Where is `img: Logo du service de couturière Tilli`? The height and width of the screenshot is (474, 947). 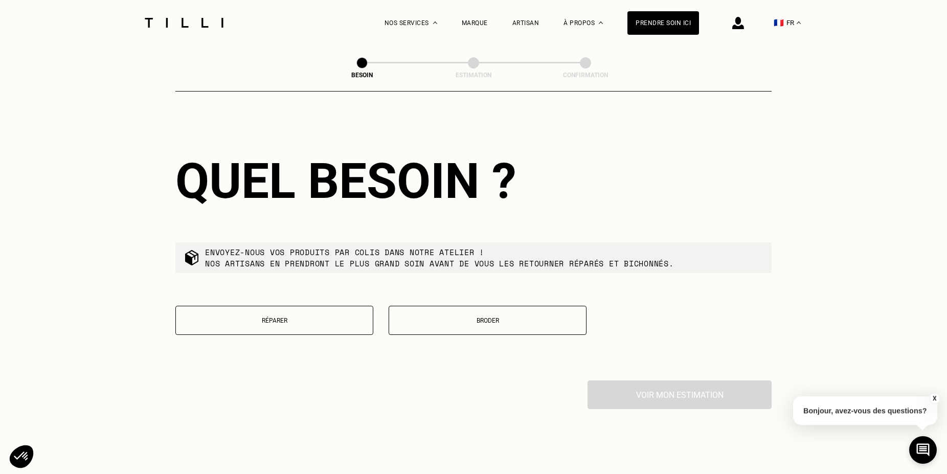 img: Logo du service de couturière Tilli is located at coordinates (184, 23).